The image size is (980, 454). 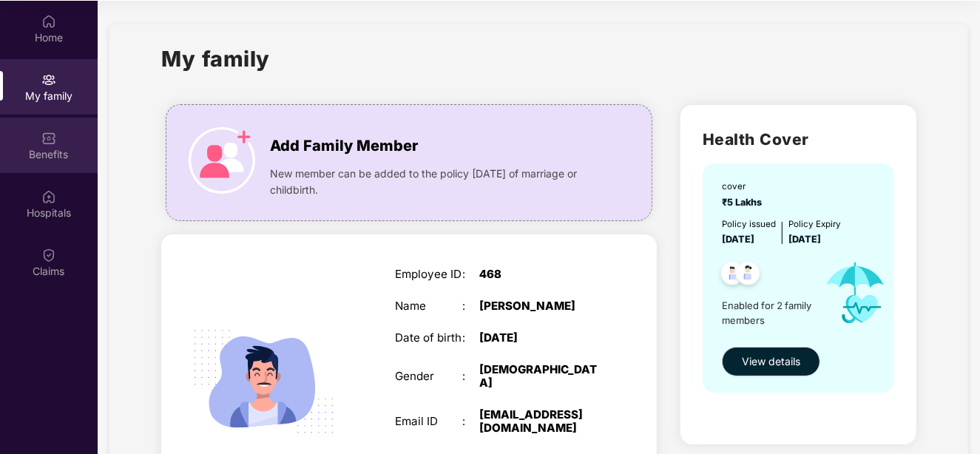 I want to click on div: Date of birth, so click(x=429, y=337).